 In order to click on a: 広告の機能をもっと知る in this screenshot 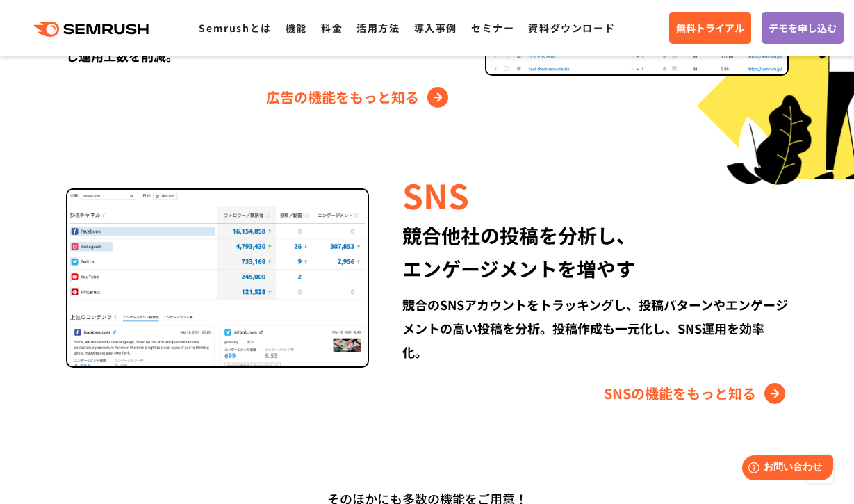, I will do `click(359, 97)`.